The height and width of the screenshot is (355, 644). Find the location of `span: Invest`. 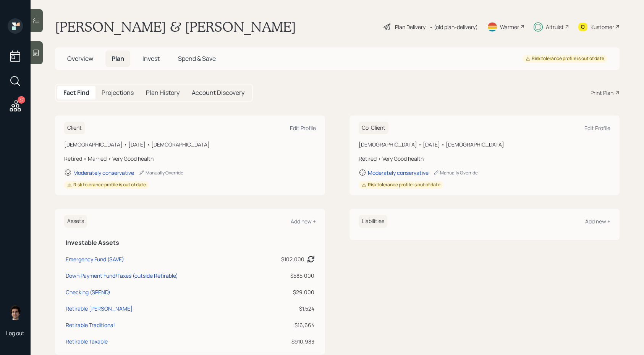

span: Invest is located at coordinates (151, 59).